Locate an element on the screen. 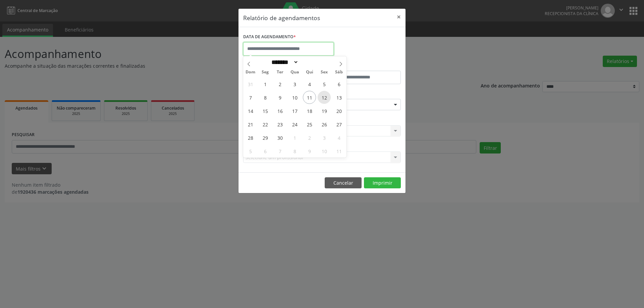  span: Setembro 10, 2025 is located at coordinates (295, 97).